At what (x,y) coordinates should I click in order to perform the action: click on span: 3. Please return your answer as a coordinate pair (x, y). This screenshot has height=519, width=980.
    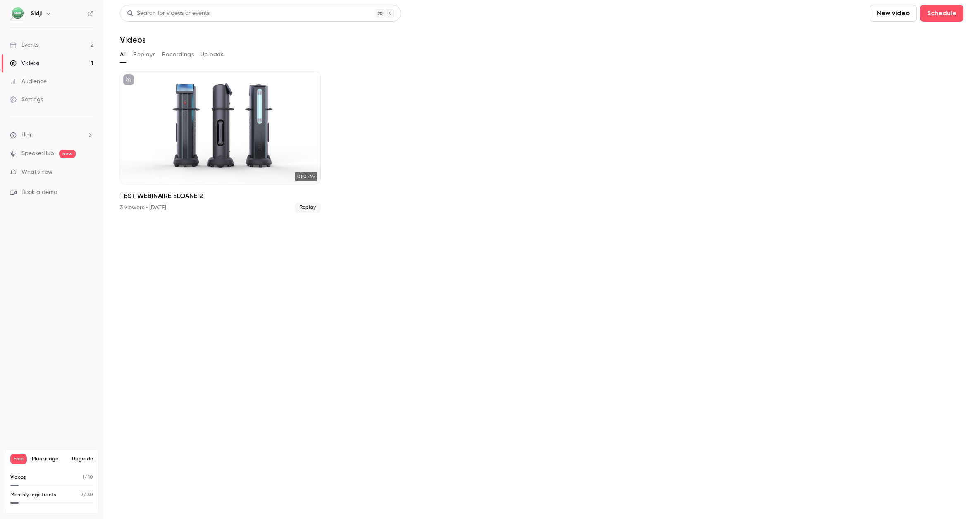
    Looking at the image, I should click on (82, 495).